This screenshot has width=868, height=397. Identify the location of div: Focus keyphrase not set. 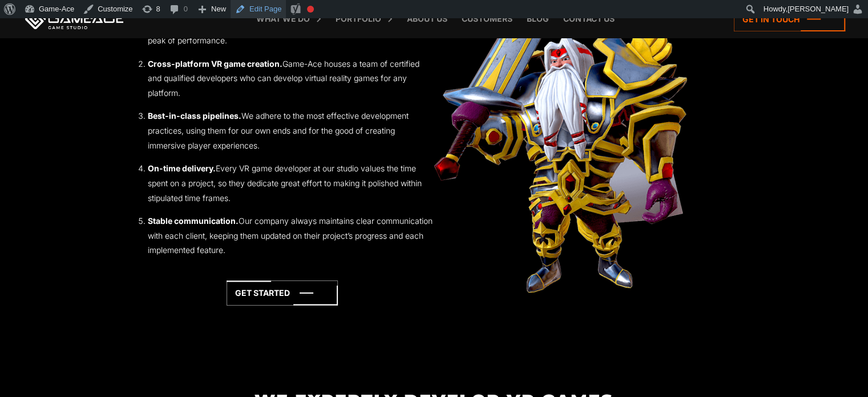
(310, 9).